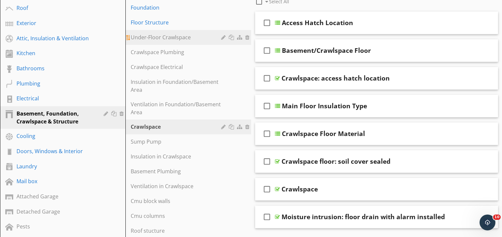 This screenshot has width=502, height=237. What do you see at coordinates (55, 211) in the screenshot?
I see `div: Detached Garage` at bounding box center [55, 211].